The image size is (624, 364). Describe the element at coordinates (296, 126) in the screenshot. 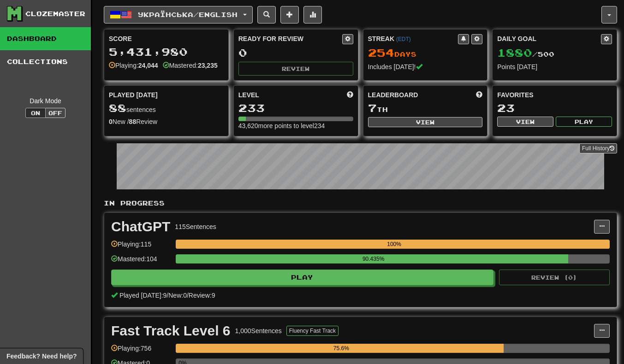

I see `div: 43,620 more points to level 234` at that location.